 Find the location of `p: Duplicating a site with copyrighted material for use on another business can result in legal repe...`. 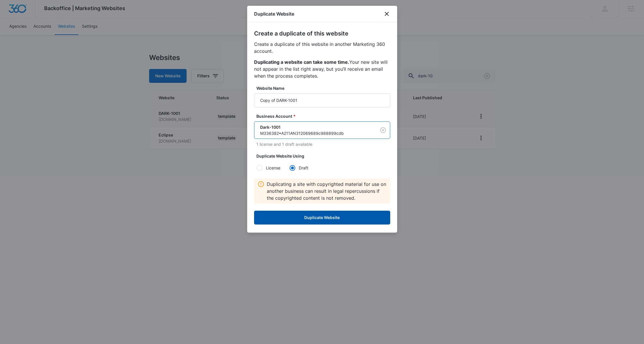

p: Duplicating a site with copyrighted material for use on another business can result in legal repe... is located at coordinates (327, 191).